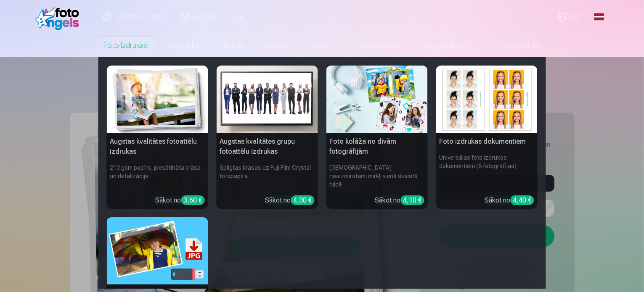 The height and width of the screenshot is (292, 644). What do you see at coordinates (126, 46) in the screenshot?
I see `a: Foto izdrukas` at bounding box center [126, 46].